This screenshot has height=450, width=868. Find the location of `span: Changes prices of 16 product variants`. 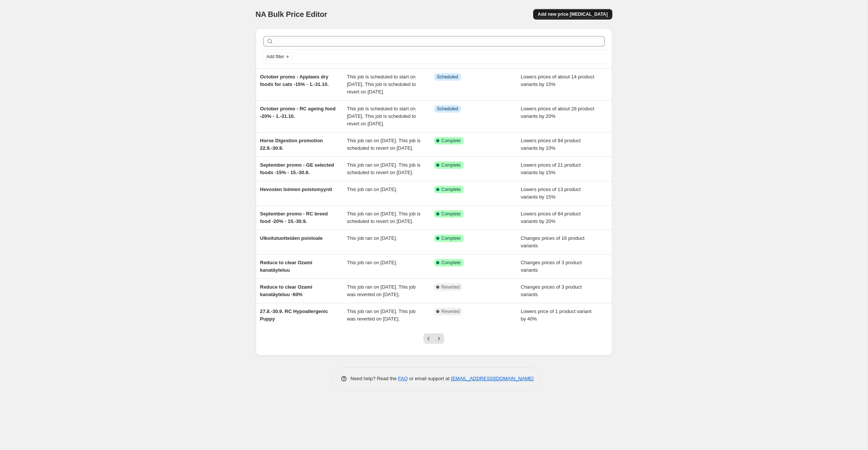

span: Changes prices of 16 product variants is located at coordinates (553, 242).